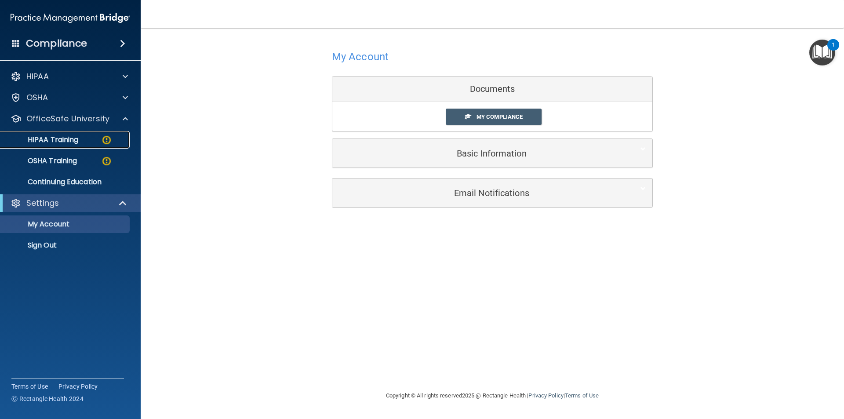 The height and width of the screenshot is (419, 844). I want to click on a: OfficeSafe University, so click(69, 119).